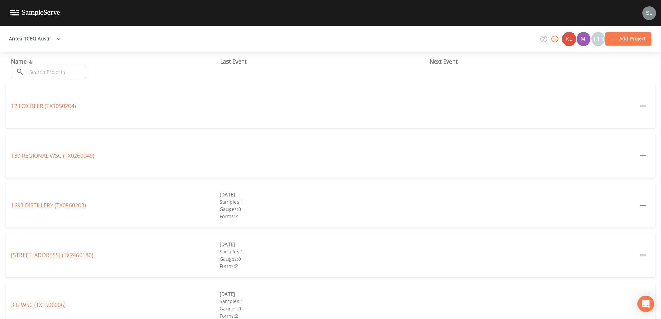  Describe the element at coordinates (534, 62) in the screenshot. I see `div: Next Event` at that location.